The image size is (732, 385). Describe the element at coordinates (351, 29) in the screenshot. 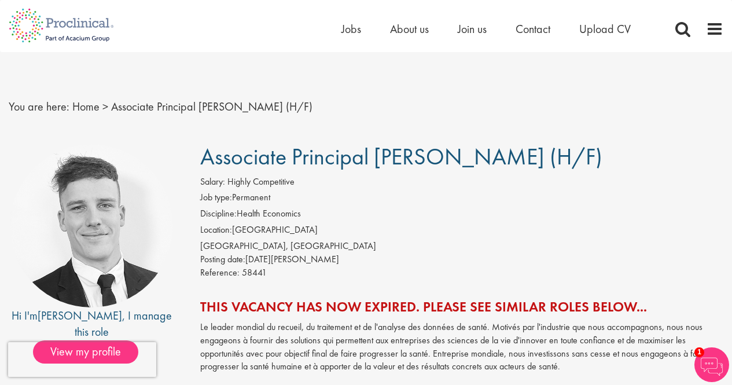

I see `span: Jobs` at that location.